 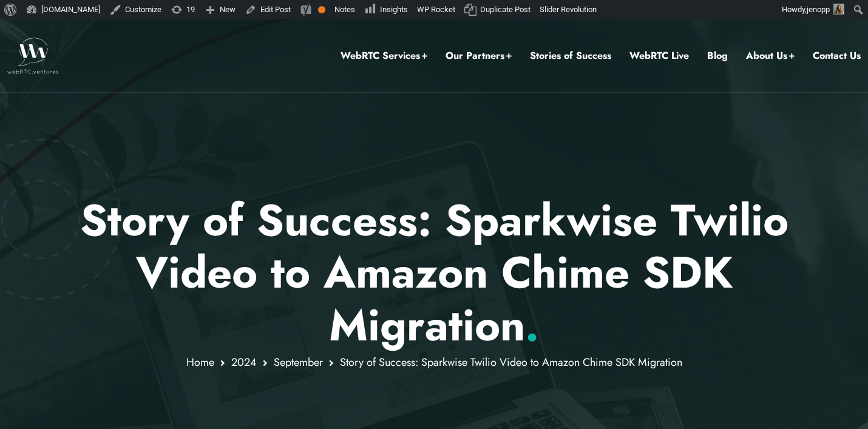 I want to click on a: About Us, so click(x=770, y=56).